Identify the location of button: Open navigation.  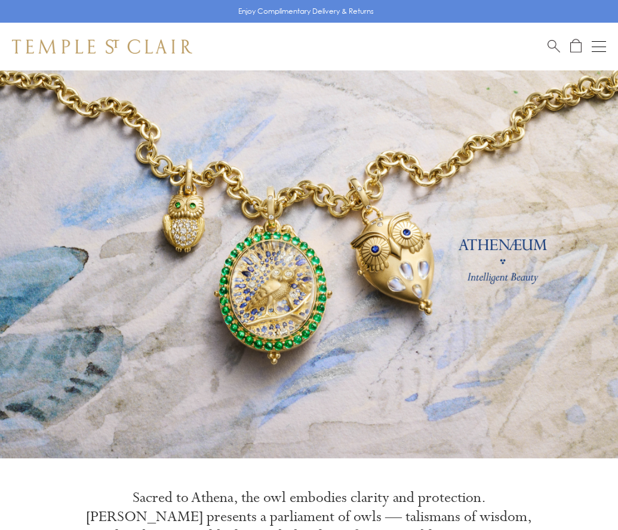
(599, 47).